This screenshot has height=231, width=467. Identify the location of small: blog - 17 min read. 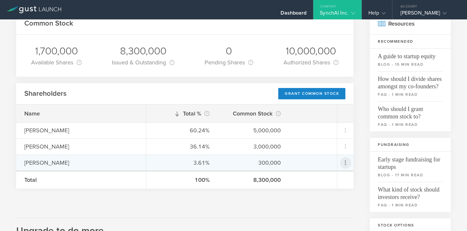
(410, 175).